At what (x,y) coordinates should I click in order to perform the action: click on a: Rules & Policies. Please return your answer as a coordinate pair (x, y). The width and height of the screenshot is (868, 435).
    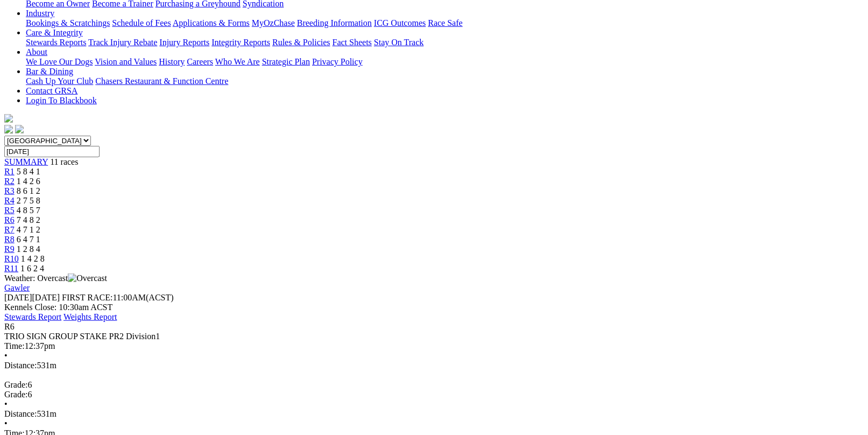
    Looking at the image, I should click on (301, 42).